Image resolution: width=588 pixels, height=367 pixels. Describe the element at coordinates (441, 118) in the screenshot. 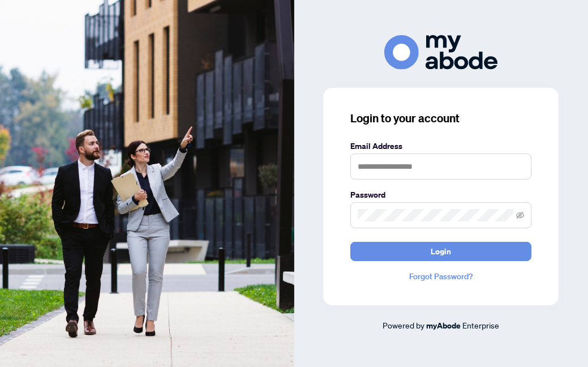

I see `h3: Login to your account` at that location.